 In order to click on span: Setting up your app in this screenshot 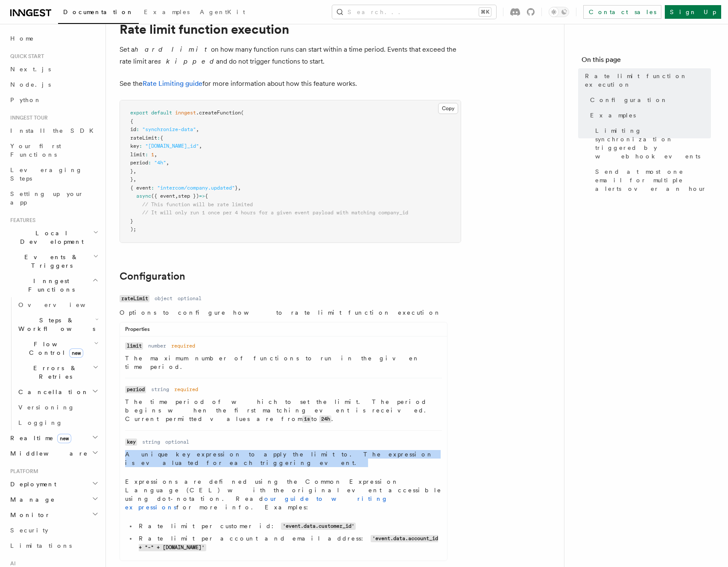, I will do `click(47, 198)`.